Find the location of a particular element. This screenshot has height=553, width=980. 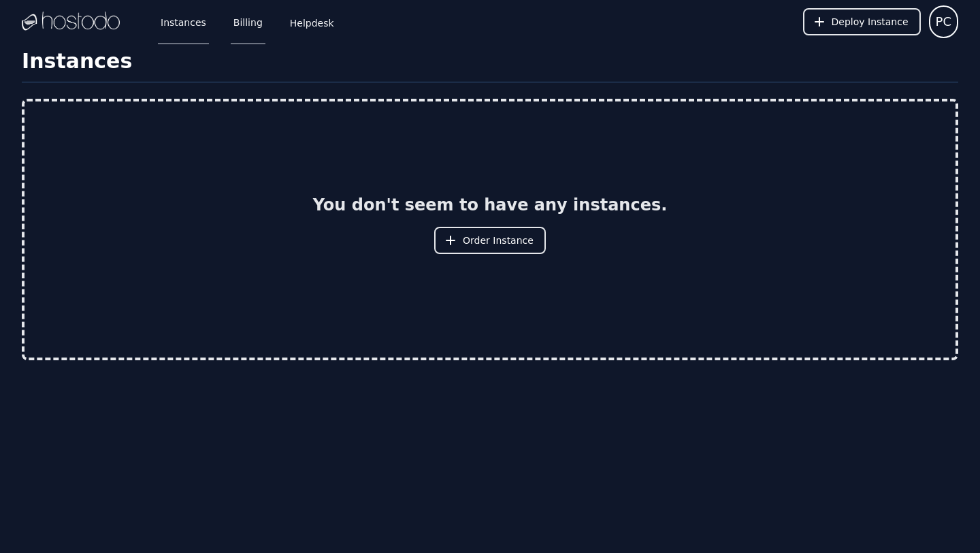

h1: Instances is located at coordinates (490, 66).